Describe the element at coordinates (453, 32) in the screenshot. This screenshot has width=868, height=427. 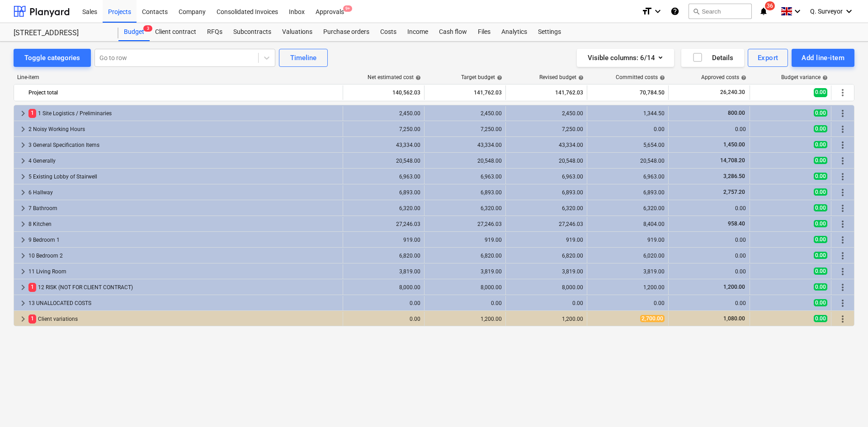
I see `div: Cash flow` at that location.